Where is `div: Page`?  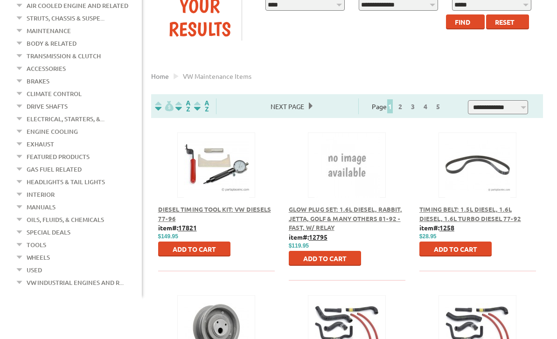 div: Page is located at coordinates (408, 106).